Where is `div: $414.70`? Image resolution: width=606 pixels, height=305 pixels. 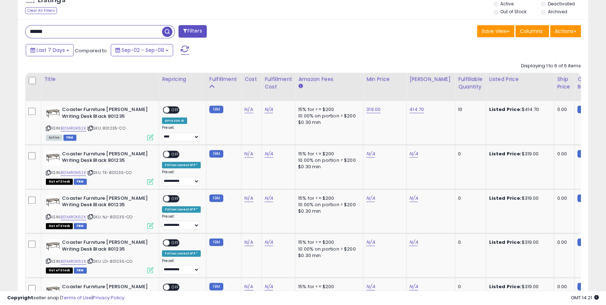 div: $414.70 is located at coordinates (518, 110).